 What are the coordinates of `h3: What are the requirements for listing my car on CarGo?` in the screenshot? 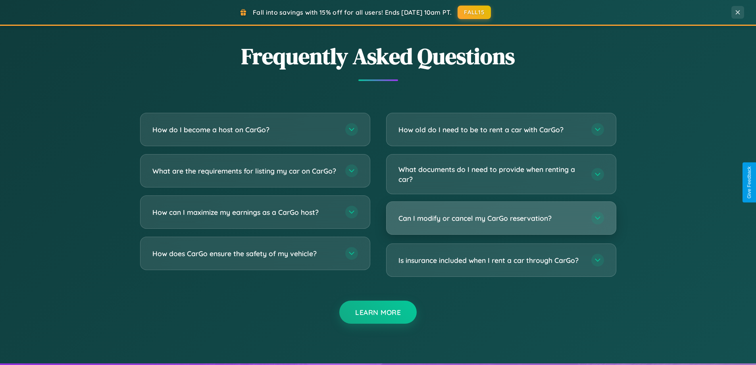 It's located at (245, 171).